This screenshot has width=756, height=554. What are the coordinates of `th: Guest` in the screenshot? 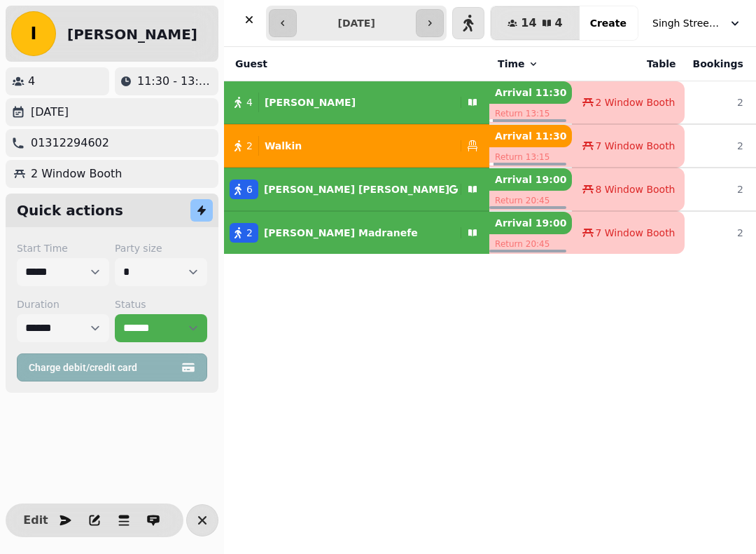 It's located at (357, 64).